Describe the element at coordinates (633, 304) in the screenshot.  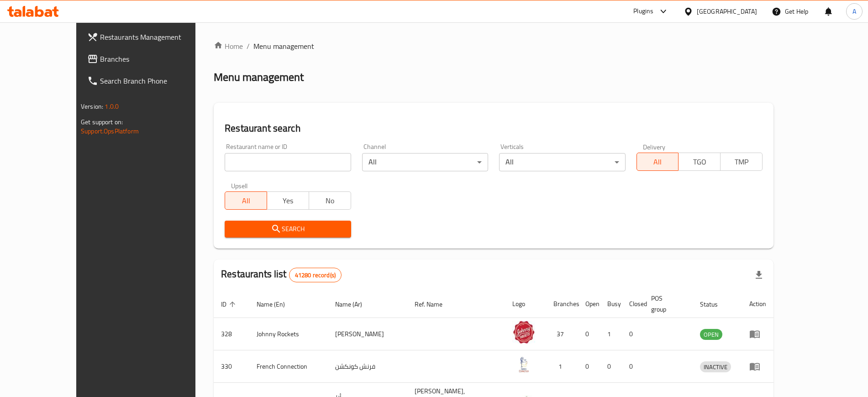
I see `th: Closed` at that location.